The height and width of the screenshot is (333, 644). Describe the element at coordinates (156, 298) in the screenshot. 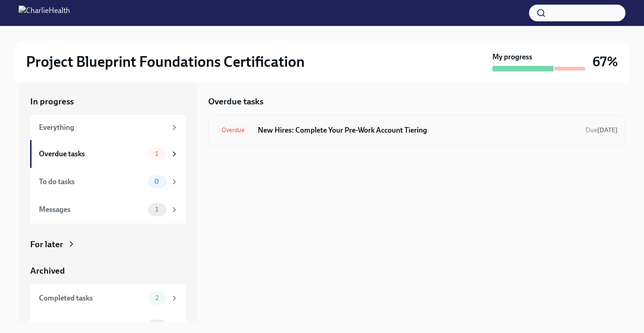

I see `span: 2` at that location.